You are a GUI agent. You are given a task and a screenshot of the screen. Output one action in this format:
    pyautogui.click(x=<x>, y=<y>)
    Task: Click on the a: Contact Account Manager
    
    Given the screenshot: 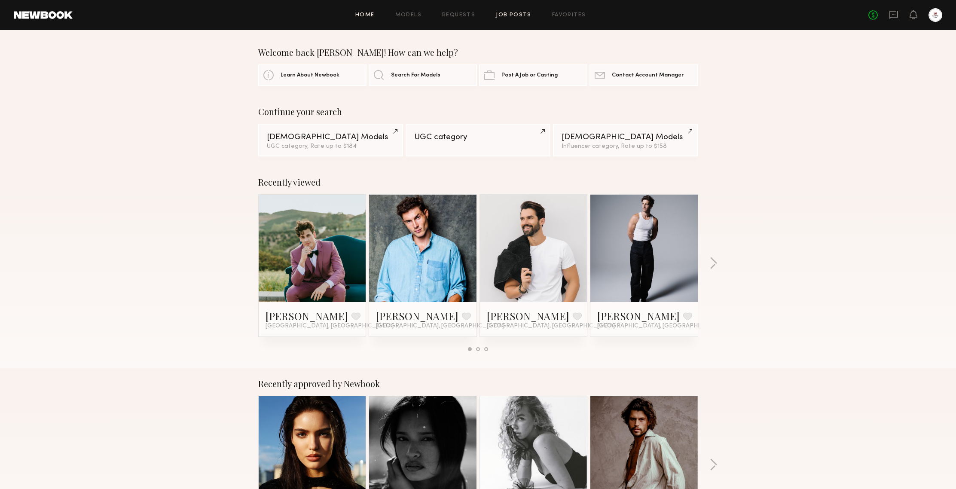 What is the action you would take?
    pyautogui.click(x=644, y=75)
    